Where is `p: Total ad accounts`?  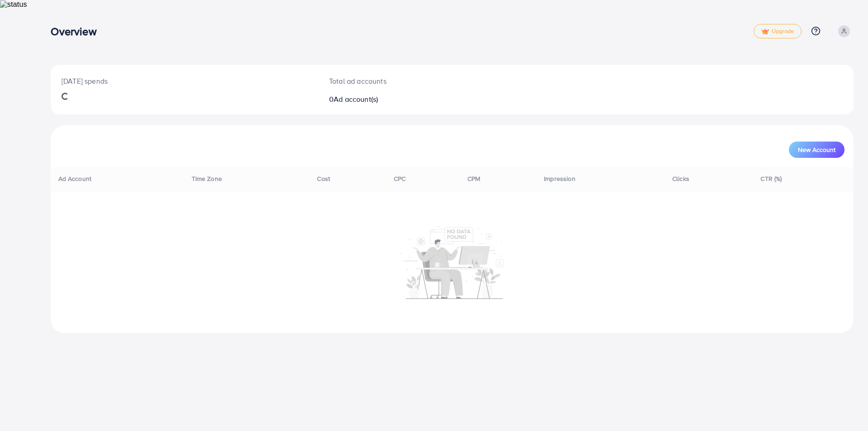 p: Total ad accounts is located at coordinates (418, 81).